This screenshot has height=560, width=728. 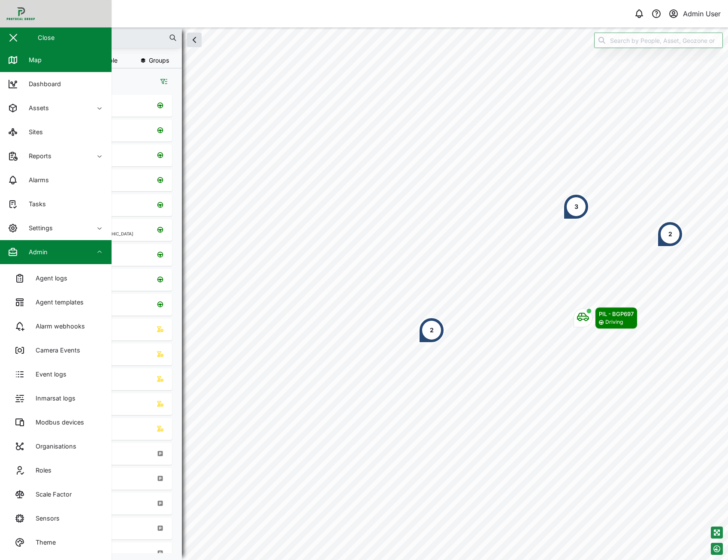 I want to click on div: Admin, so click(x=35, y=252).